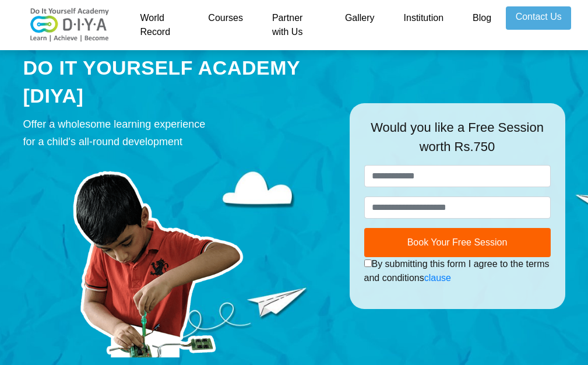  What do you see at coordinates (458, 242) in the screenshot?
I see `span: Book Your Free Session` at bounding box center [458, 242].